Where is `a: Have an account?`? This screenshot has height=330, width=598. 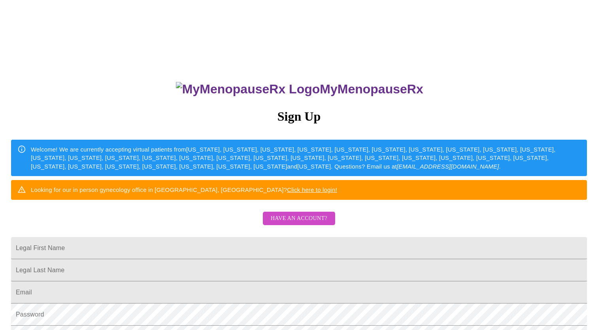
a: Have an account? is located at coordinates (299, 223).